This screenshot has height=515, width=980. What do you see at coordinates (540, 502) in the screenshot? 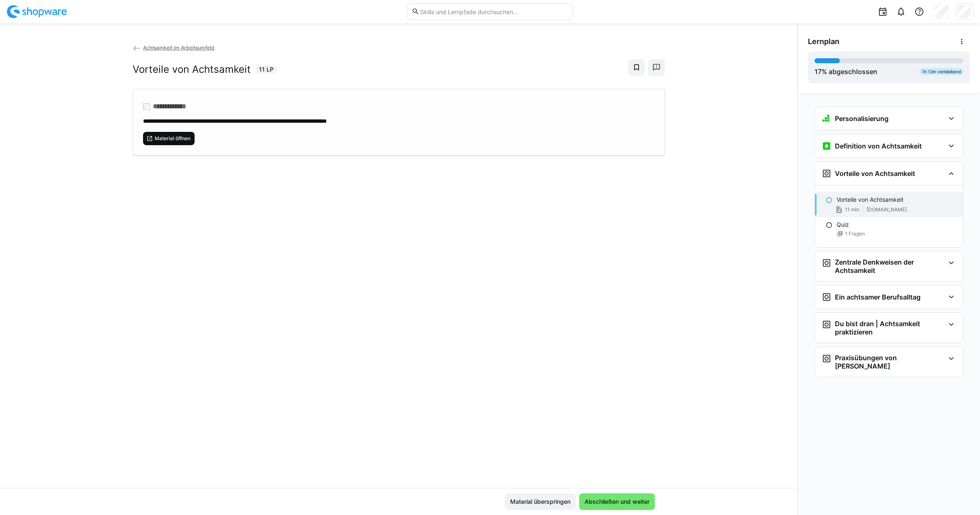
I see `button: Material überspringen` at bounding box center [540, 502].